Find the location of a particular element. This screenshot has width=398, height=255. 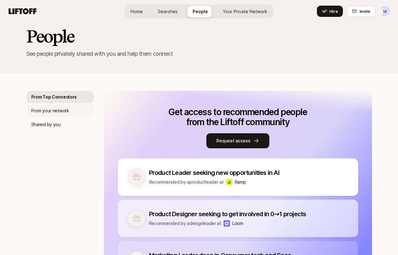

span: Searches is located at coordinates (167, 11).